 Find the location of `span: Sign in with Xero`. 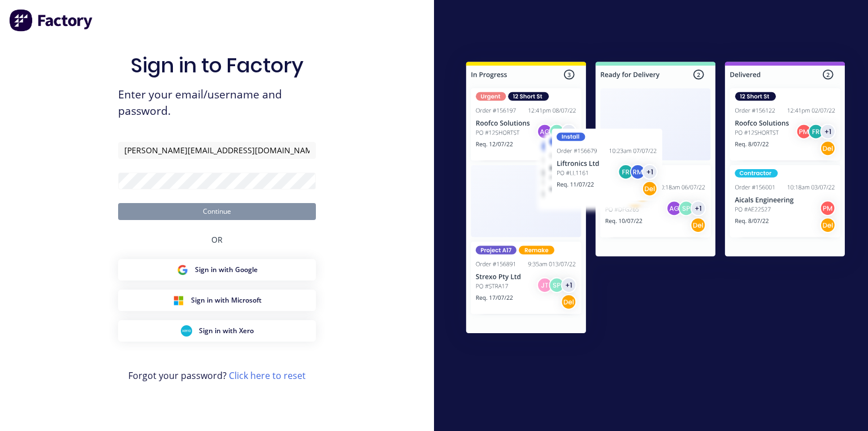

span: Sign in with Xero is located at coordinates (226, 331).